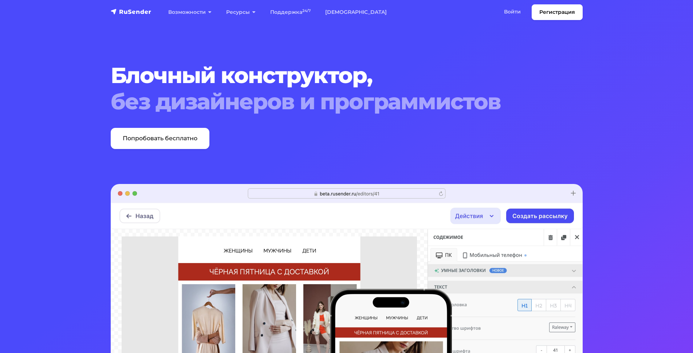 The image size is (693, 353). I want to click on h1: Блочный конструктор,, so click(327, 89).